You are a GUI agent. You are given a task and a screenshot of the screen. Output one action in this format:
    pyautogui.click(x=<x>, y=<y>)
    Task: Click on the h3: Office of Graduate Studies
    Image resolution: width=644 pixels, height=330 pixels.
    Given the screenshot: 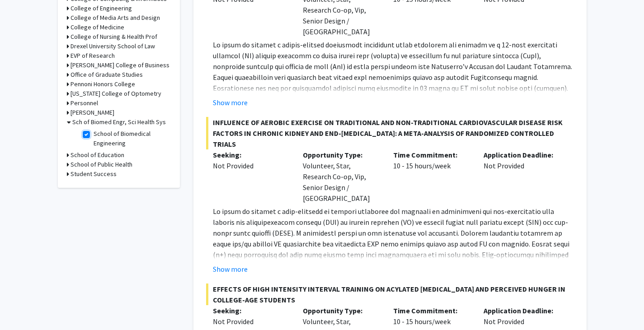 What is the action you would take?
    pyautogui.click(x=106, y=75)
    